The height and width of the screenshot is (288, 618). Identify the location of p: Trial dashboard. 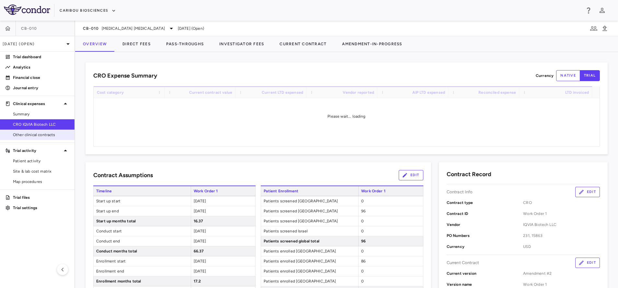
(41, 57).